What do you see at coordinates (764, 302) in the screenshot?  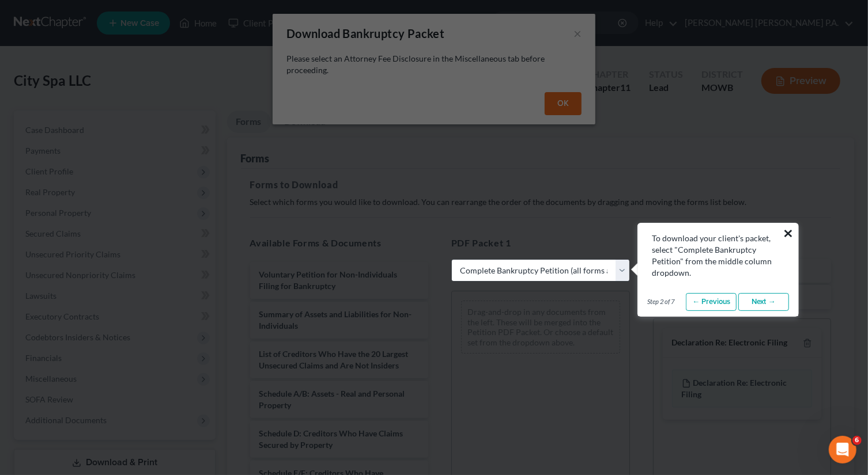 I see `a: Next →` at bounding box center [764, 302].